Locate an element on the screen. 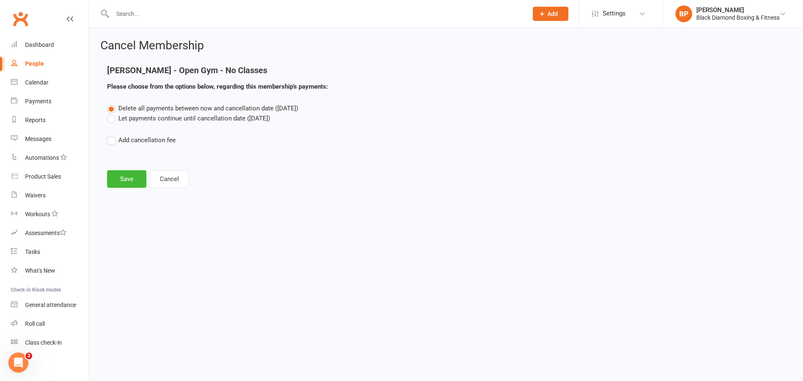 The width and height of the screenshot is (803, 381). h2: Cancel Membership is located at coordinates (446, 46).